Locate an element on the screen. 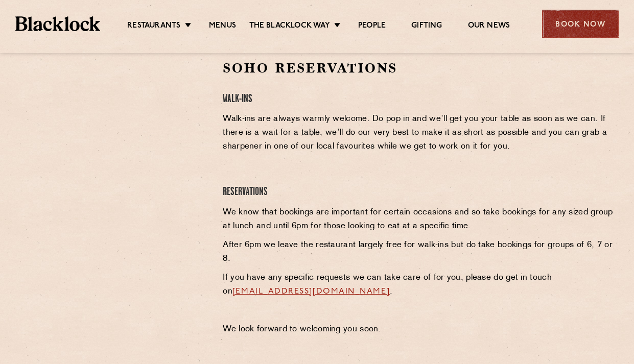 The height and width of the screenshot is (364, 634). p: If you have any specific requests we can take care of for you, please do get in touch on . is located at coordinates (418, 285).